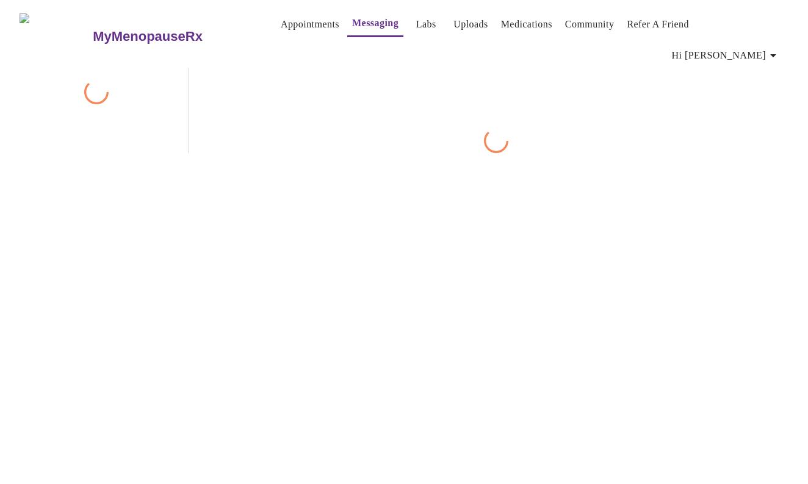 The image size is (808, 484). What do you see at coordinates (470, 24) in the screenshot?
I see `a: Uploads` at bounding box center [470, 24].